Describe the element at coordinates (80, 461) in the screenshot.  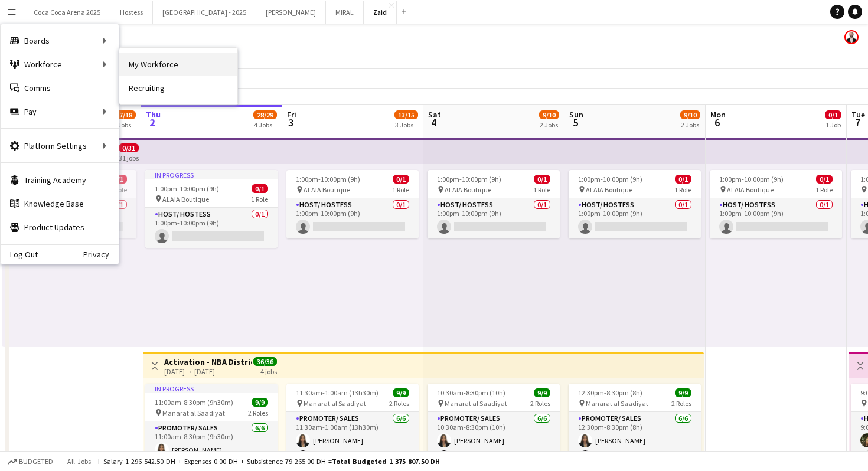
I see `span: All jobs` at that location.